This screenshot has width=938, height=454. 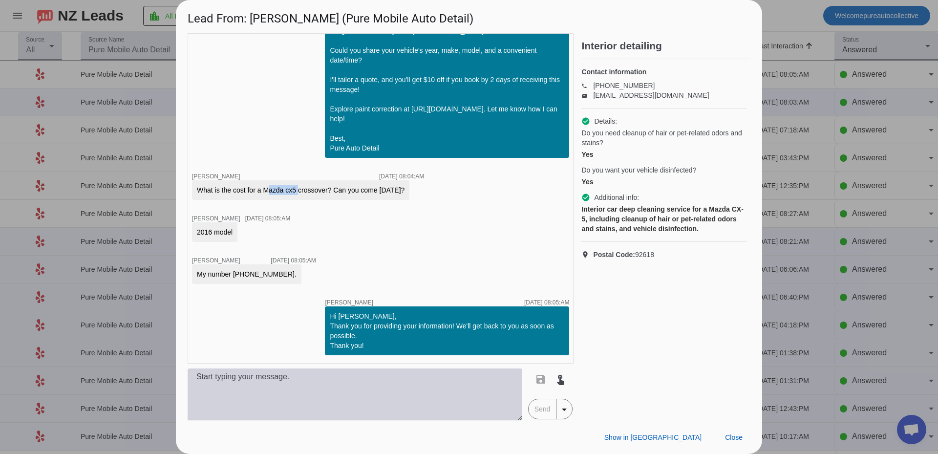 I want to click on div: Interior car deep cleaning service for a Mazda CX-5, including cleanup of hair or pet-related odo..., so click(x=664, y=219).